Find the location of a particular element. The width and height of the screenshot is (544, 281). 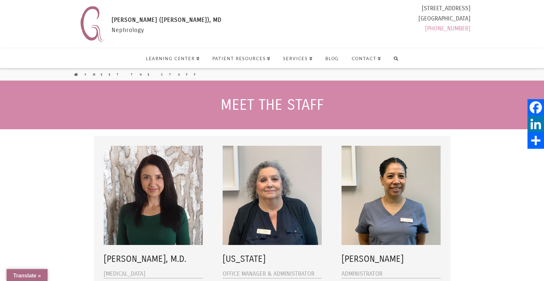

span: Blog is located at coordinates (332, 58).